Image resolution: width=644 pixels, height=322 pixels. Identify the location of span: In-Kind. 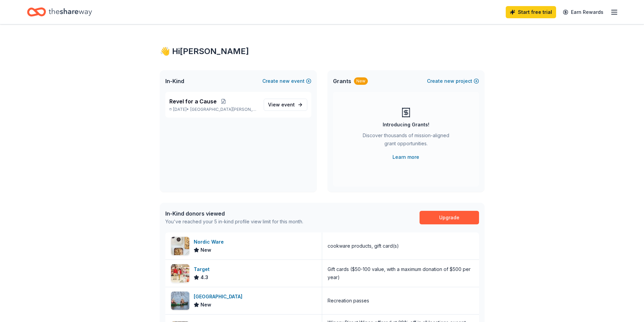
(175, 81).